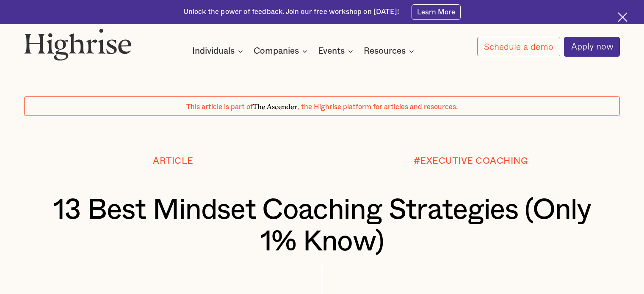 The height and width of the screenshot is (294, 644). I want to click on div: #EXECUTIVE COACHING, so click(471, 161).